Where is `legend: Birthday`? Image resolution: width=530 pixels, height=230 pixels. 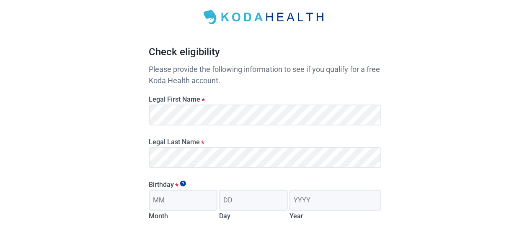 legend: Birthday is located at coordinates (265, 185).